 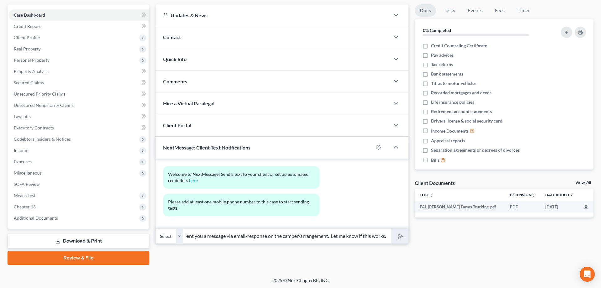 What do you see at coordinates (453, 102) in the screenshot?
I see `span: Life insurance policies` at bounding box center [453, 102].